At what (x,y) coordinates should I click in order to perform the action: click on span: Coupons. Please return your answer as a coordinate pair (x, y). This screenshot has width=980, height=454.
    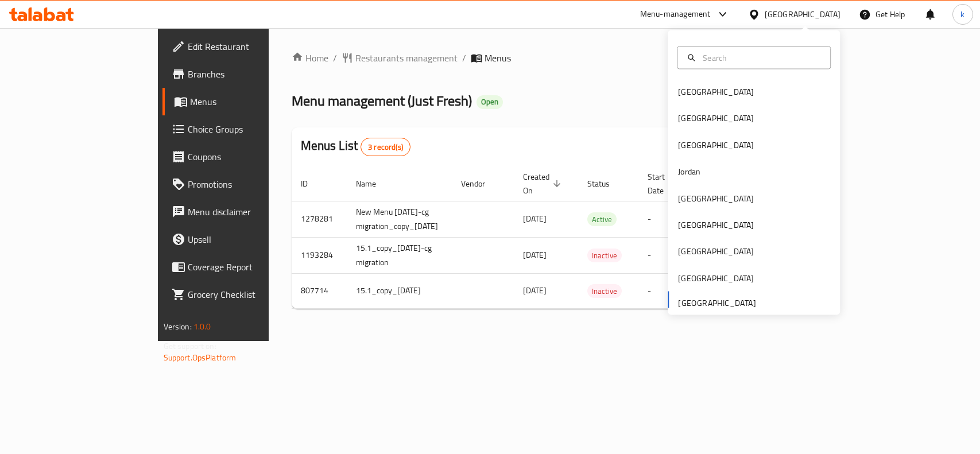
    Looking at the image, I should click on (250, 157).